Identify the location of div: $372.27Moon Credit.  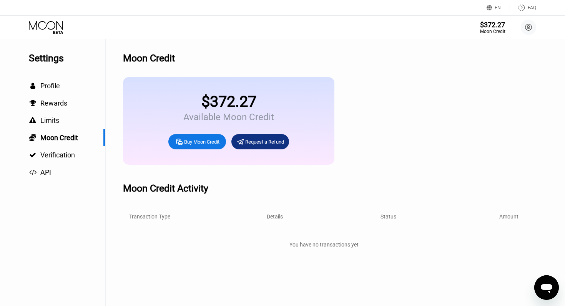
(492, 27).